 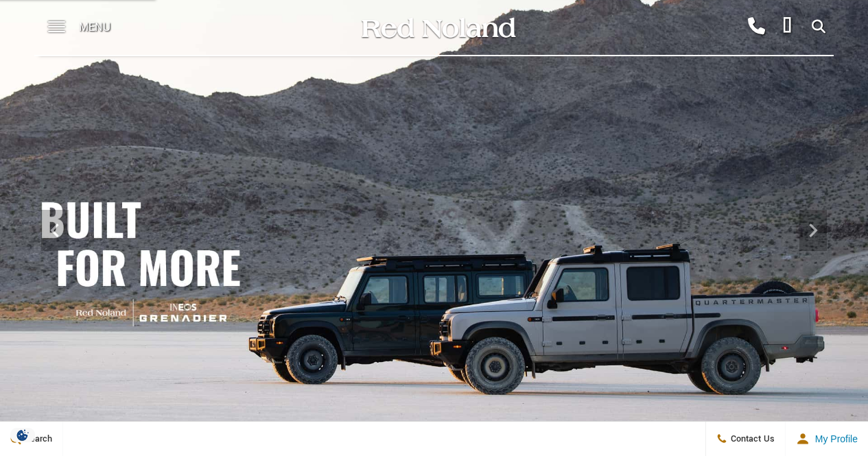 I want to click on div: Next, so click(x=813, y=230).